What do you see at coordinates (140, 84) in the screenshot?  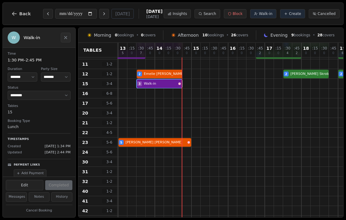 I see `span: 3` at bounding box center [140, 84].